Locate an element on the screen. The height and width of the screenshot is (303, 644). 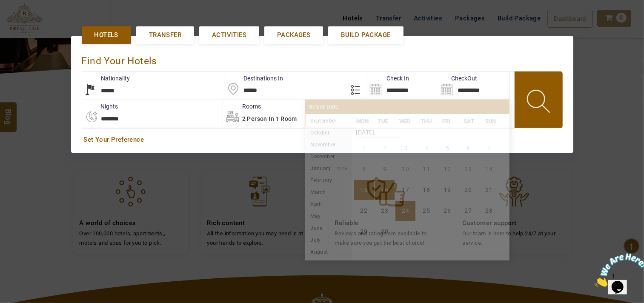
li: WED is located at coordinates (405, 121).